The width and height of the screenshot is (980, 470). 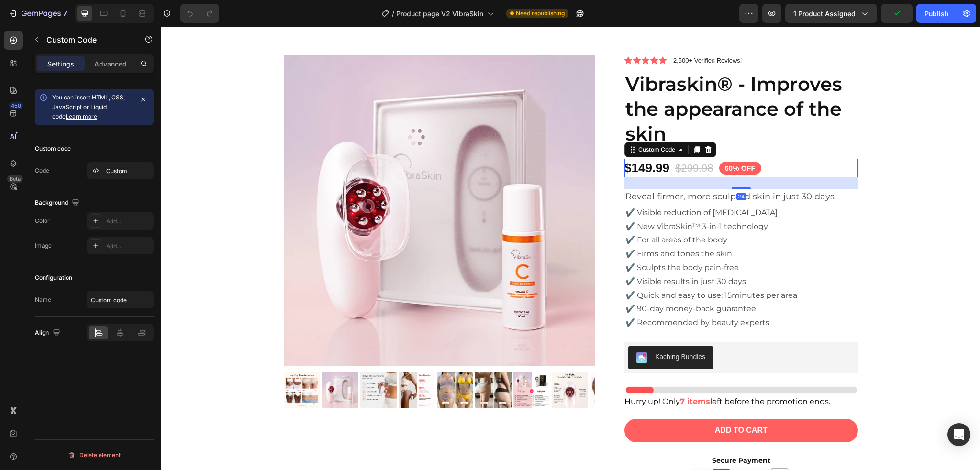 What do you see at coordinates (61, 64) in the screenshot?
I see `p: Settings` at bounding box center [61, 64].